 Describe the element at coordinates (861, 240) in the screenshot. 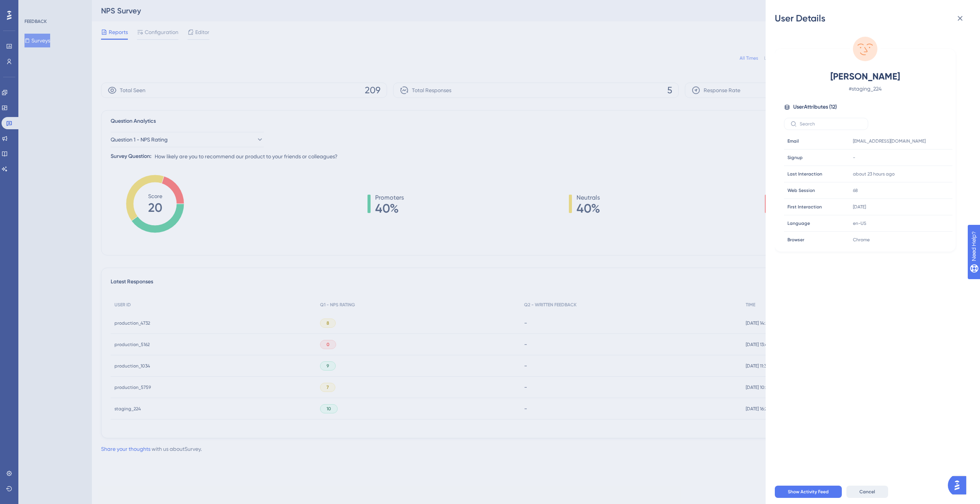

I see `span: Chrome` at that location.